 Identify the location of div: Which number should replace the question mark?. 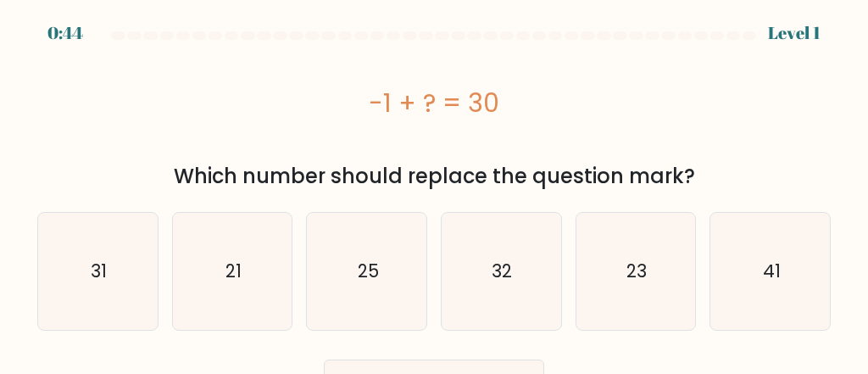
(434, 176).